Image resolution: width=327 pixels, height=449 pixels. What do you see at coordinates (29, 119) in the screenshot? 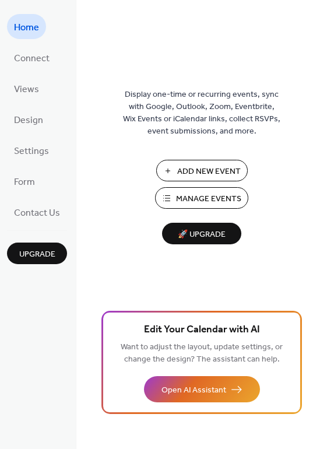
I see `a: Design` at bounding box center [29, 119].